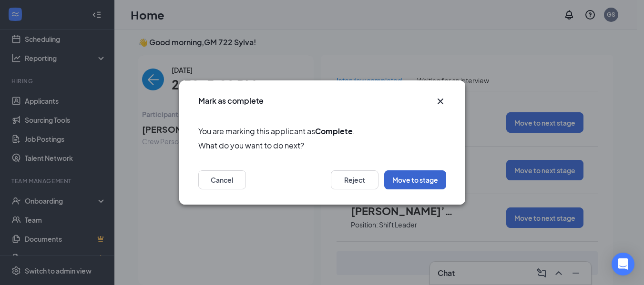  Describe the element at coordinates (415, 180) in the screenshot. I see `button: Move to stage` at that location.